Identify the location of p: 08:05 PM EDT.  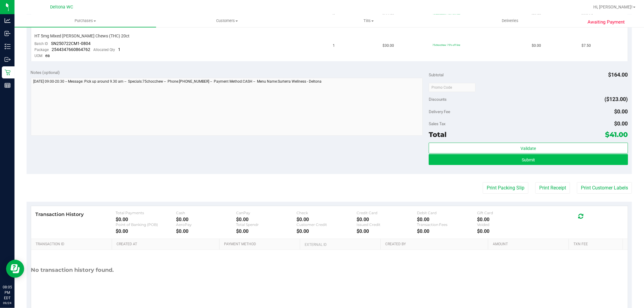
(7, 293).